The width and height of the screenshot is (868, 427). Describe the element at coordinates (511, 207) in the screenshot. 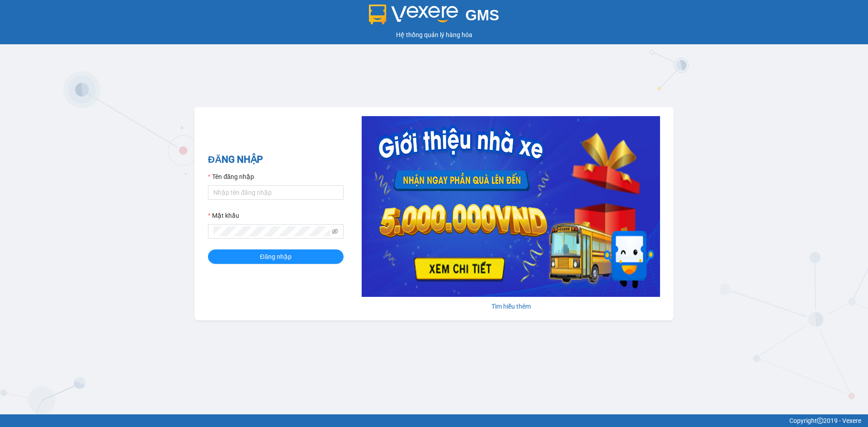

I see `img: banner-0` at that location.